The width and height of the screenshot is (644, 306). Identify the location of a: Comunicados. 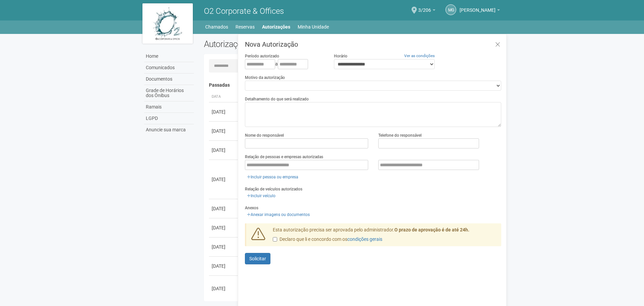
(169, 68).